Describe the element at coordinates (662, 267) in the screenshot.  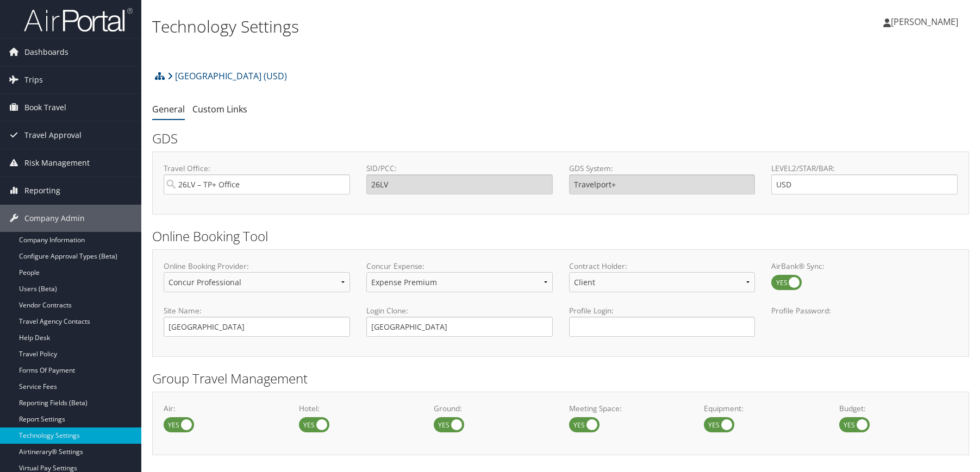
I see `label: Contract Holder:` at that location.